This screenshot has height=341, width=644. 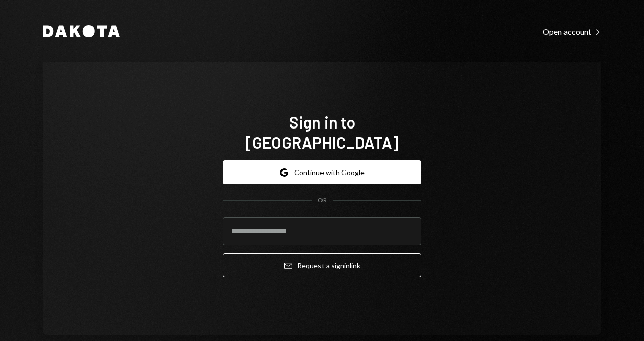 I want to click on button: Continue with Google, so click(x=322, y=172).